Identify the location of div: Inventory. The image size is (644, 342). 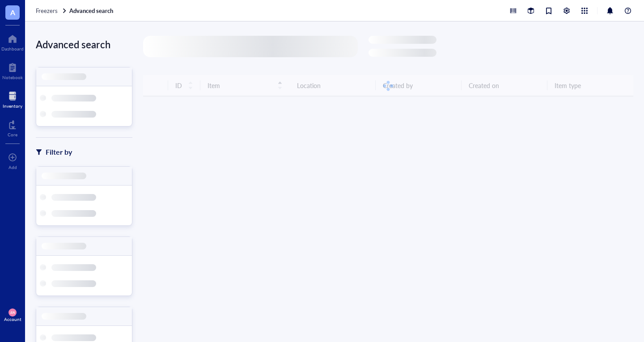
(13, 106).